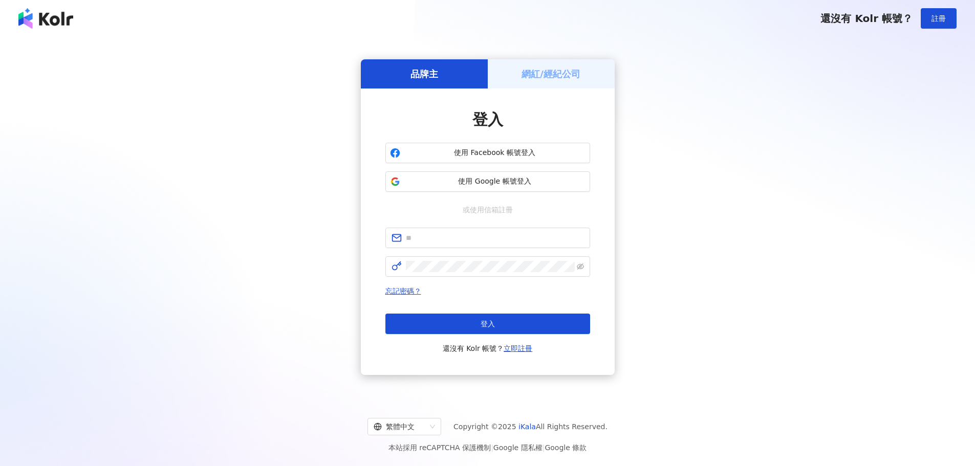 The width and height of the screenshot is (975, 466). What do you see at coordinates (518, 448) in the screenshot?
I see `a: Google 隱私權` at bounding box center [518, 448].